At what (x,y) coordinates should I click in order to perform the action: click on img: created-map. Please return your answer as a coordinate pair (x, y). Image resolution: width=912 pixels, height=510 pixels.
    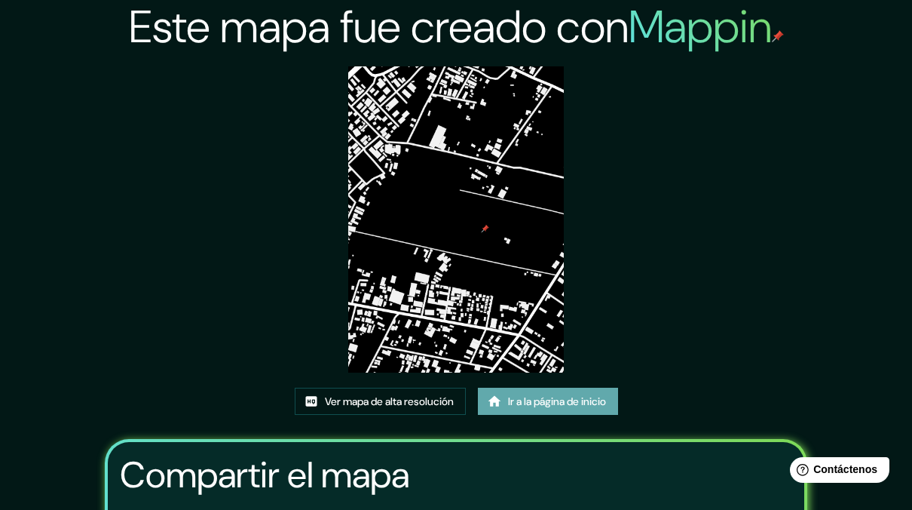
    Looking at the image, I should click on (456, 219).